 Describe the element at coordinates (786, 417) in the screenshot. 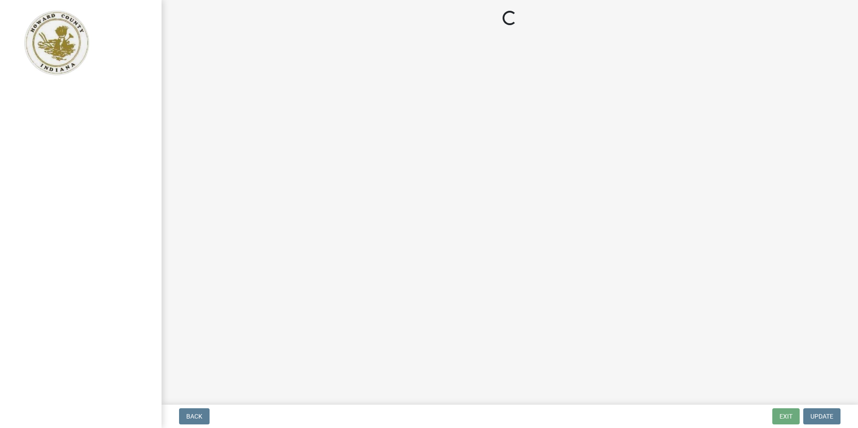

I see `button: Exit` at that location.